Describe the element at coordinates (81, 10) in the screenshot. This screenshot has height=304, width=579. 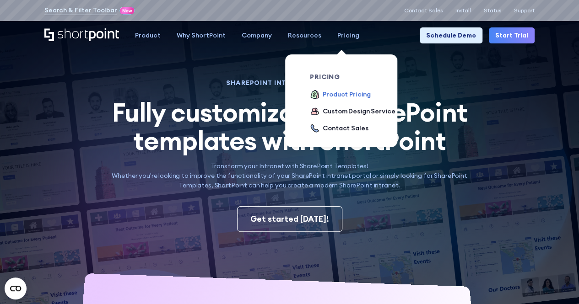
I see `a: Search & Filter Toolbar` at that location.